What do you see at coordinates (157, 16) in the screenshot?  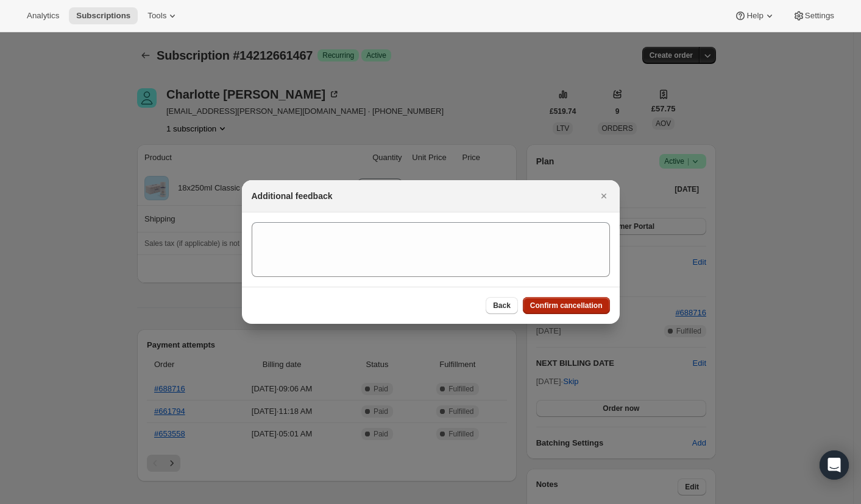 I see `span: Tools` at bounding box center [157, 16].